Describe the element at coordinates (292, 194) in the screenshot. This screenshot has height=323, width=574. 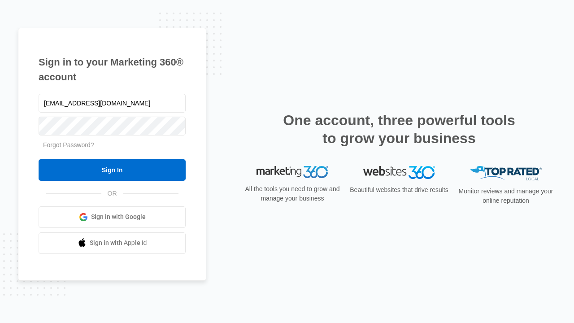
I see `p: All the tools you need to grow and manage your business` at that location.